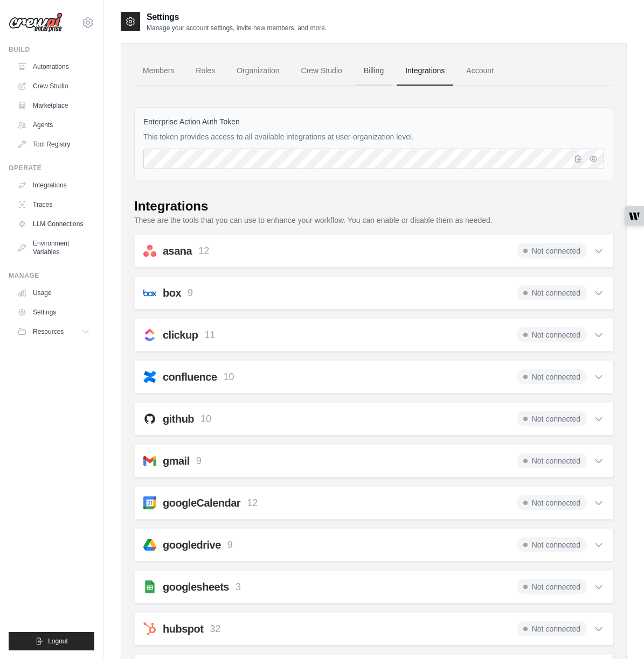 Image resolution: width=644 pixels, height=659 pixels. I want to click on a: Automations, so click(53, 67).